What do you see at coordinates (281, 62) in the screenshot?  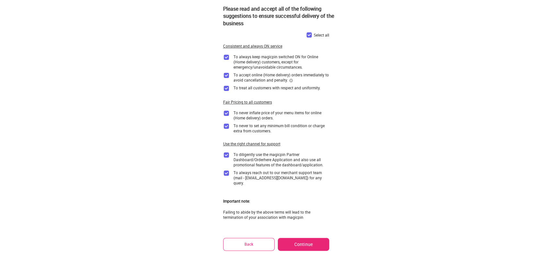 I see `div: To always keep magicpin switched ON for Online (Home delivery) customers, except for emergency/un...` at bounding box center [281, 62].